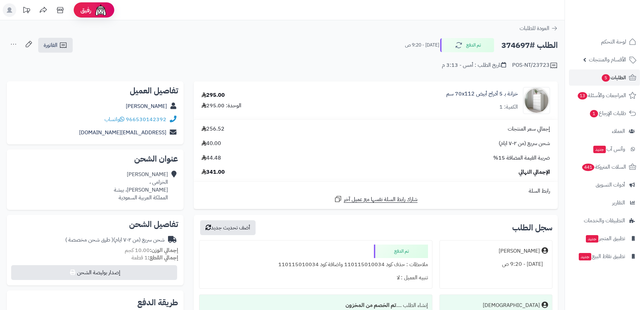 The width and height of the screenshot is (644, 310). Describe the element at coordinates (524, 143) in the screenshot. I see `span: شحن سريع (من ٢-٧ ايام)` at that location.